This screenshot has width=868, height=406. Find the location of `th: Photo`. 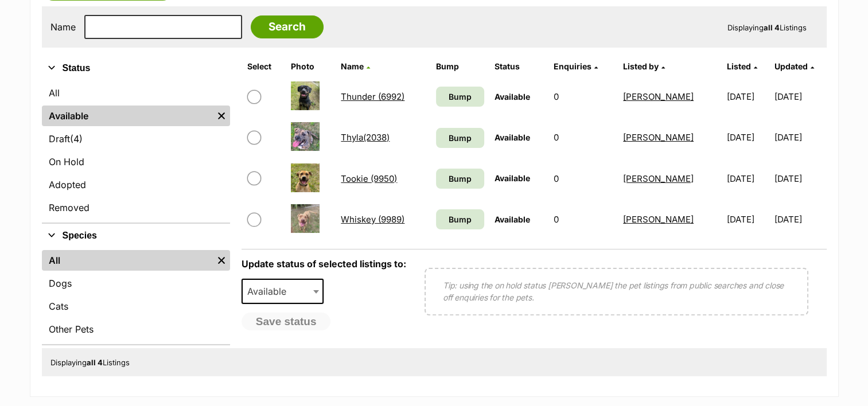

th: Photo is located at coordinates (310, 66).